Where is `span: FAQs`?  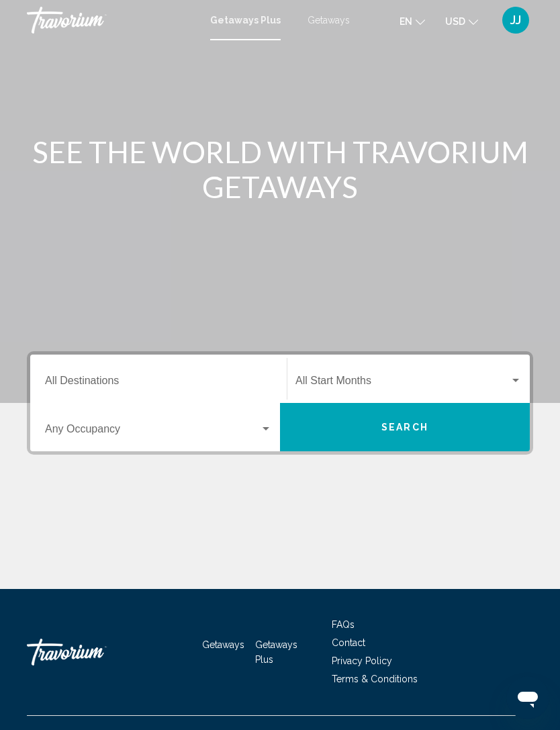 span: FAQs is located at coordinates (342, 624).